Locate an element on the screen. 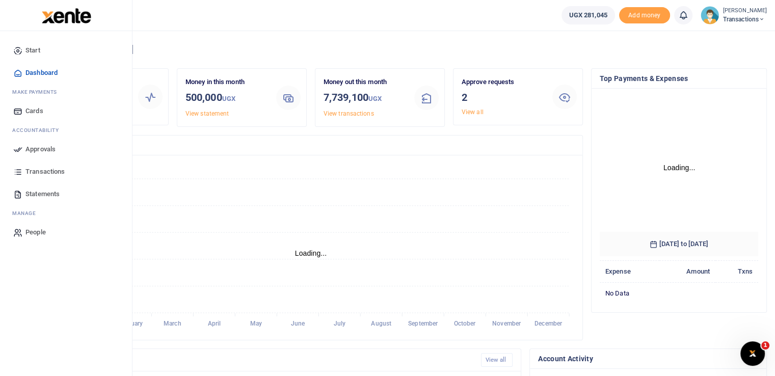  tspan: August is located at coordinates (381, 323).